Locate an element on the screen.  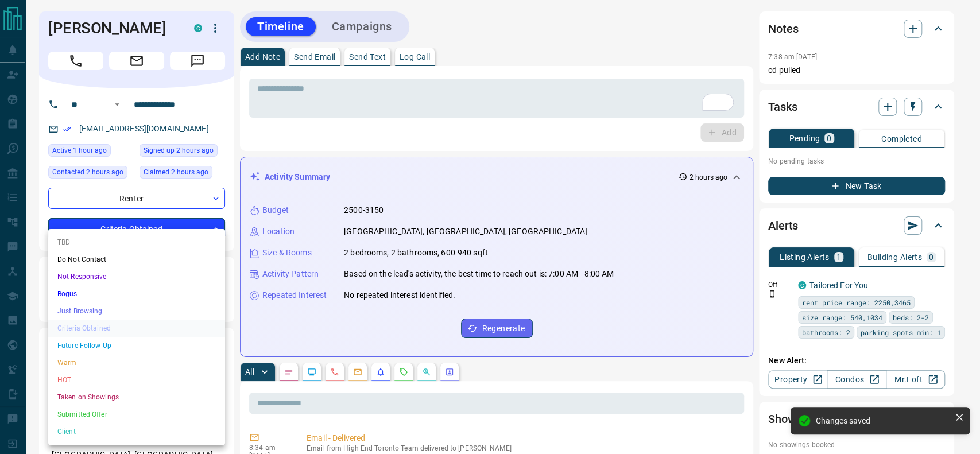
li: HOT is located at coordinates (137, 380).